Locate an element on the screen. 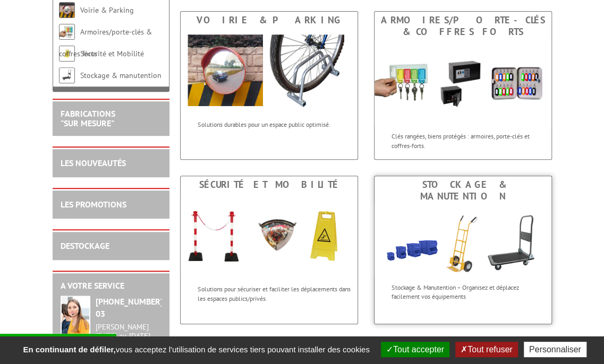 The height and width of the screenshot is (364, 604). button: Tout refuser is located at coordinates (486, 350).